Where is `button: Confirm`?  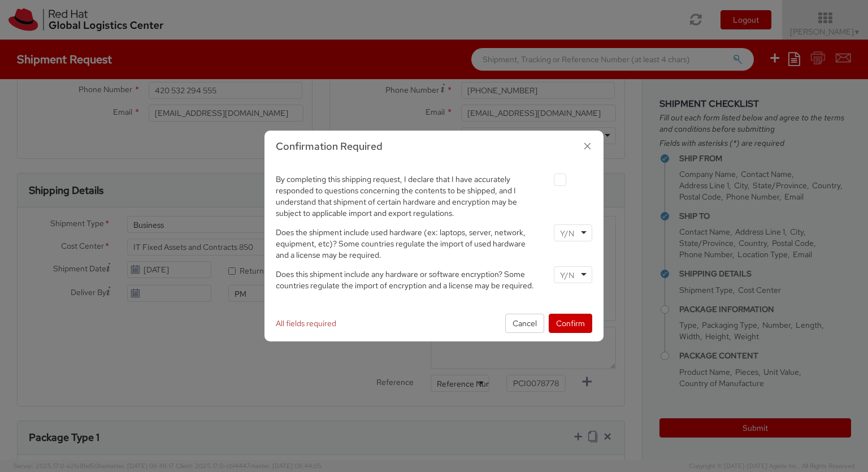
button: Confirm is located at coordinates (571, 323).